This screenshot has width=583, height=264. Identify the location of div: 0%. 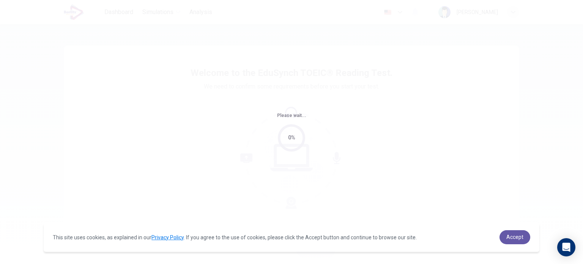
(292, 137).